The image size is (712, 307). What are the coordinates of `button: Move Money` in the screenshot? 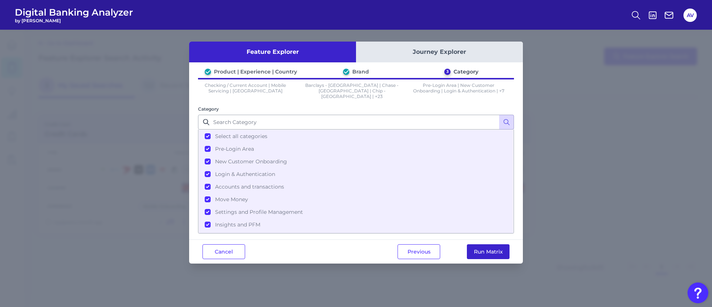 It's located at (356, 199).